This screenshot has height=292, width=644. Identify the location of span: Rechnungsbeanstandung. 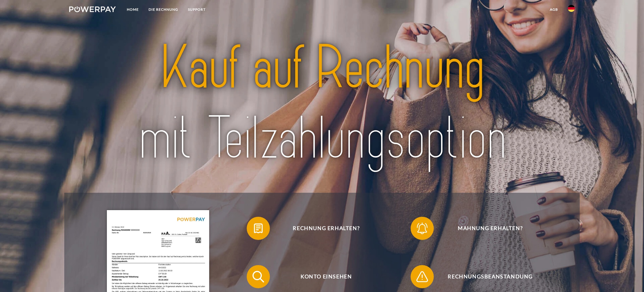
(490, 276).